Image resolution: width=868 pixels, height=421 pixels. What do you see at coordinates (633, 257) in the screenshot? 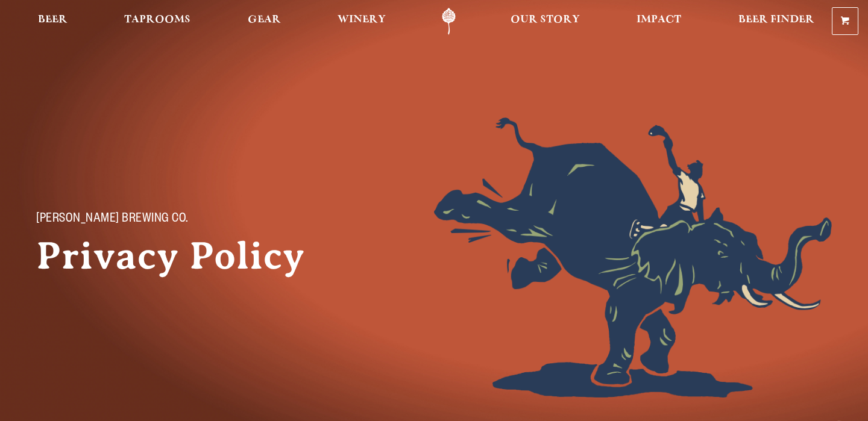
I see `img: Foreground404` at bounding box center [633, 257].